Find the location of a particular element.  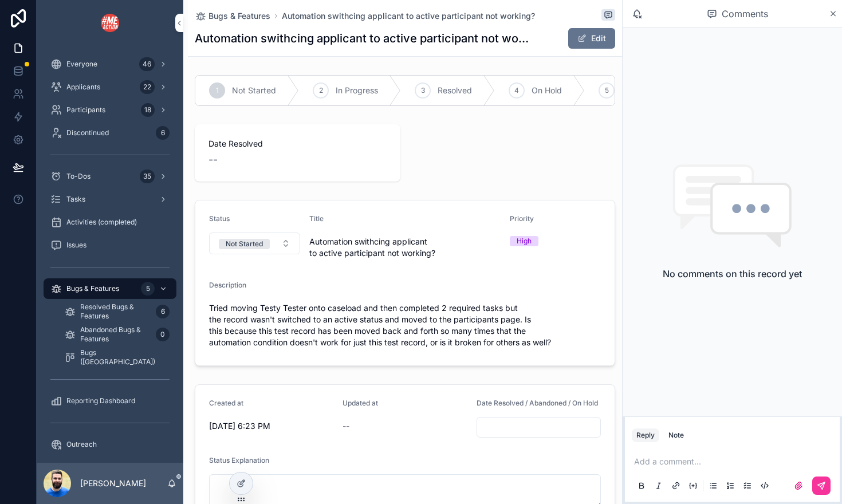

button: Edit is located at coordinates (592, 38).